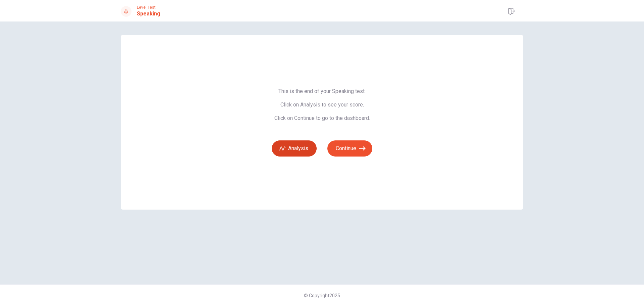 The height and width of the screenshot is (306, 644). I want to click on h1: Speaking, so click(149, 14).